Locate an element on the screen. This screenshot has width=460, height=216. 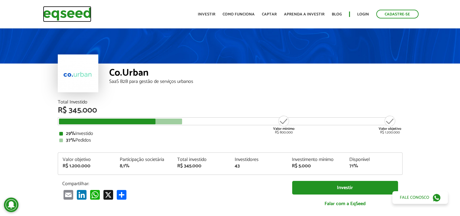
a: Captar is located at coordinates (269, 14).